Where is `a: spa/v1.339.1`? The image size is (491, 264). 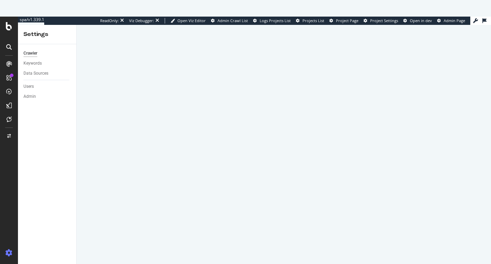
a: spa/v1.339.1 is located at coordinates (31, 21).